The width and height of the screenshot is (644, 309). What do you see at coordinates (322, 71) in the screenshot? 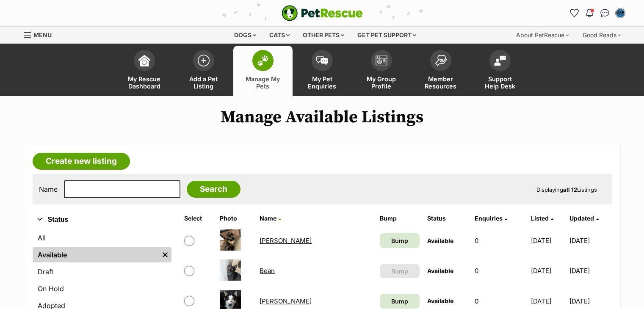
I see `a: My Pet Enquiries` at bounding box center [322, 71].